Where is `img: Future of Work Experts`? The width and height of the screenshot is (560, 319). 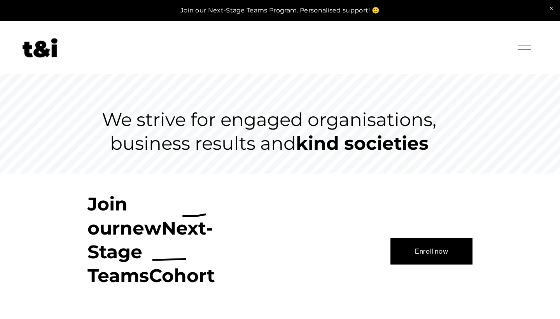 img: Future of Work Experts is located at coordinates (40, 48).